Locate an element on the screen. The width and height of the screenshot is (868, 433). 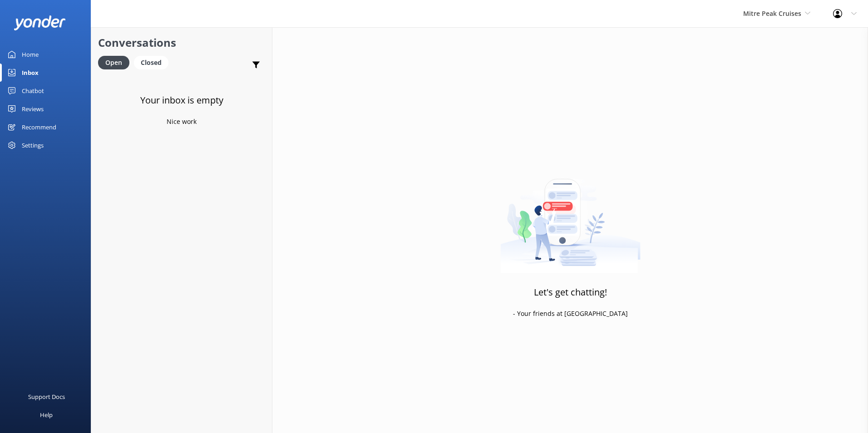
div: Settings is located at coordinates (32, 145).